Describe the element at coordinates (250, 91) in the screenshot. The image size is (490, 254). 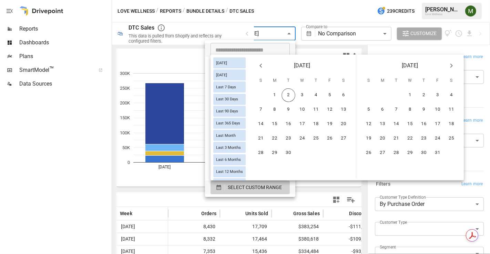
I see `li: Last 30 Days` at that location.